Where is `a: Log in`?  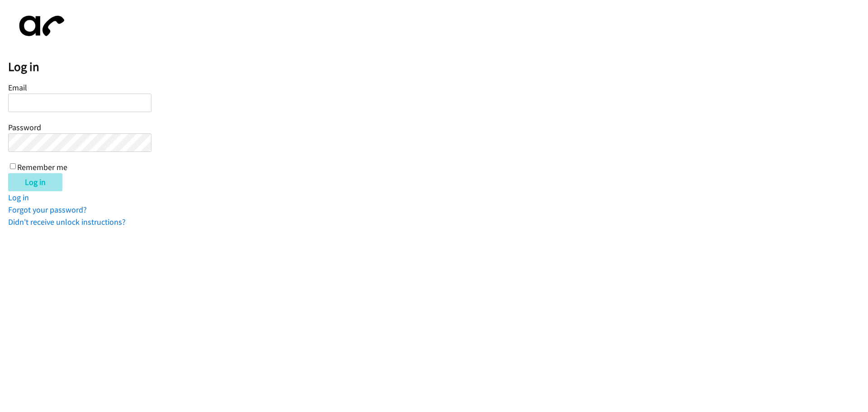
a: Log in is located at coordinates (19, 197).